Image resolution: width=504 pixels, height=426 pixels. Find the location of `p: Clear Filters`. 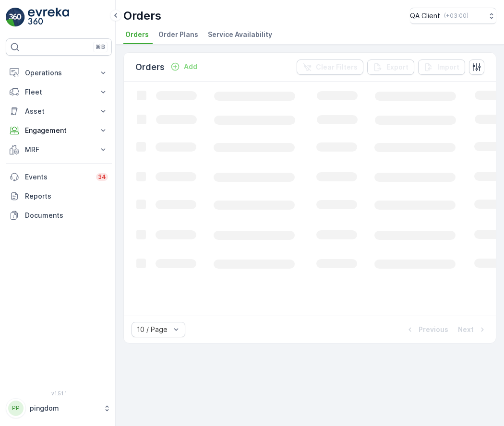

p: Clear Filters is located at coordinates (336, 67).